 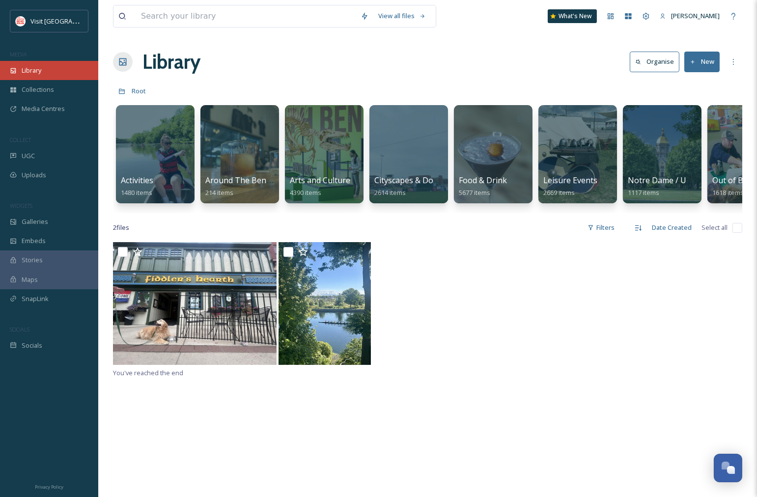 What do you see at coordinates (21, 205) in the screenshot?
I see `span: WIDGETS` at bounding box center [21, 205].